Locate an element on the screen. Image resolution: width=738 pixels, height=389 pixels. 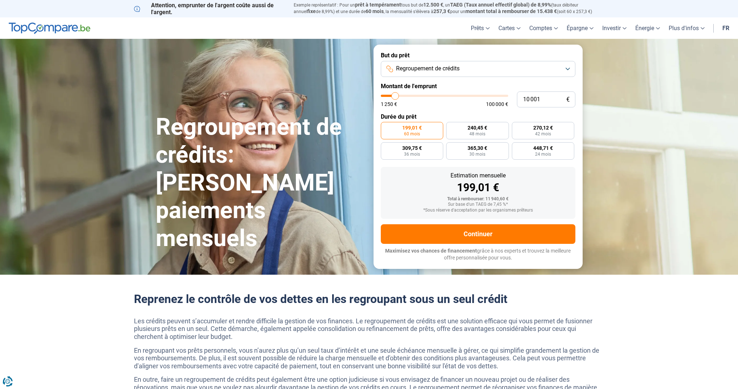
img: TopCompare is located at coordinates (49, 28).